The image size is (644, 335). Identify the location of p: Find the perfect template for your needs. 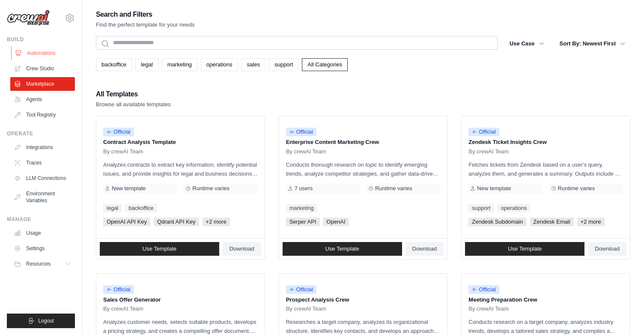
(145, 25).